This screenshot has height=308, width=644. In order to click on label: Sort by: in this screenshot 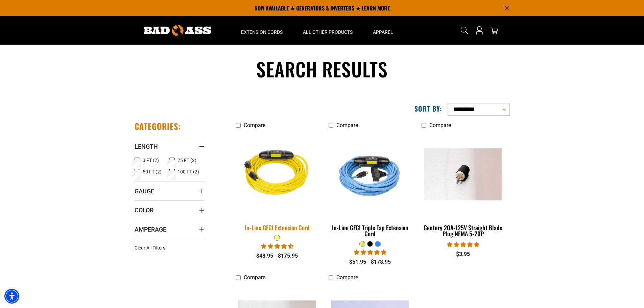, I will do `click(429, 109)`.